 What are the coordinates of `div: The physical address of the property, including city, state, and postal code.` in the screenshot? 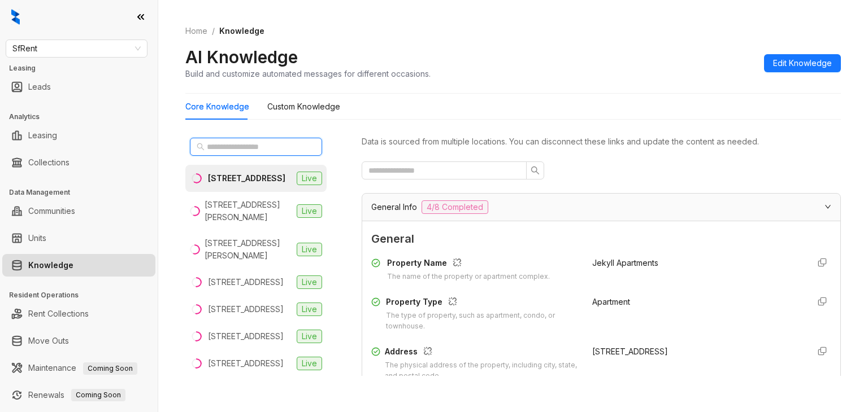 It's located at (481, 371).